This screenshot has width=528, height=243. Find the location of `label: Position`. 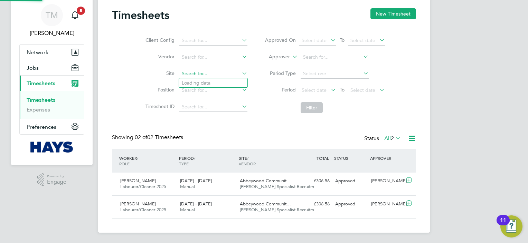

label: Position is located at coordinates (159, 90).